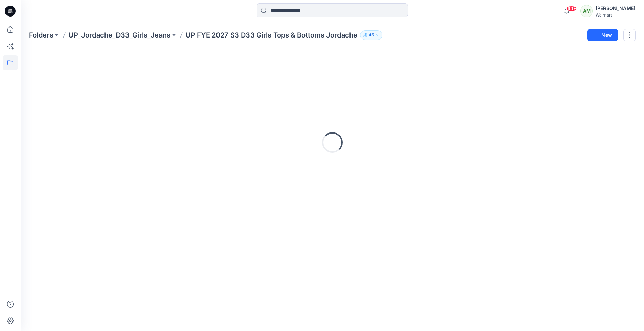 This screenshot has height=331, width=644. I want to click on a: Folders, so click(41, 35).